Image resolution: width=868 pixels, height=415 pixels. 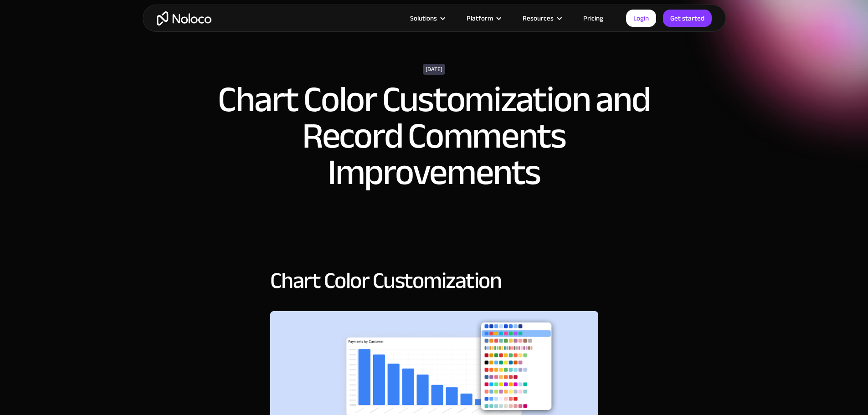 I want to click on a: Pricing, so click(x=593, y=18).